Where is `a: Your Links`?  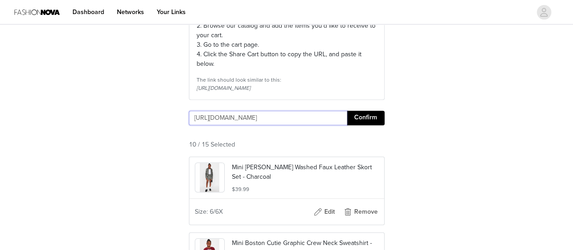
a: Your Links is located at coordinates (171, 12).